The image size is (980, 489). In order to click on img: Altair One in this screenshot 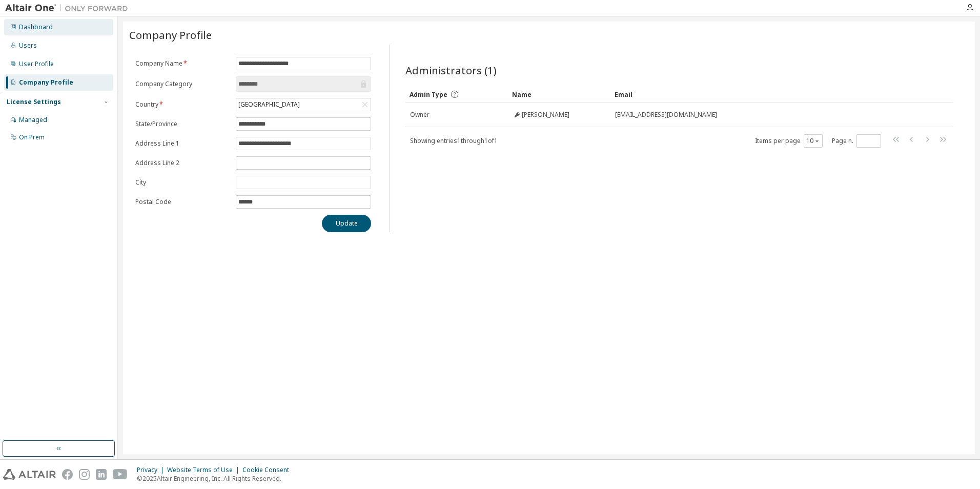, I will do `click(69, 8)`.